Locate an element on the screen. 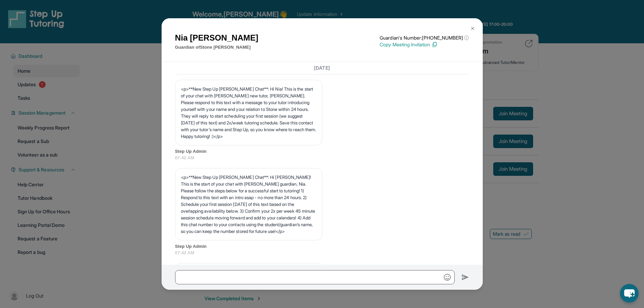  span: ⓘ is located at coordinates (467, 38).